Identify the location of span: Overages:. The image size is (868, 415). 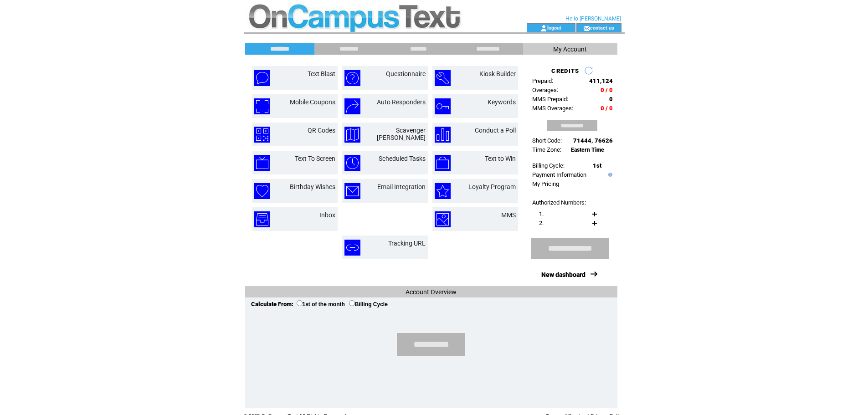
(545, 90).